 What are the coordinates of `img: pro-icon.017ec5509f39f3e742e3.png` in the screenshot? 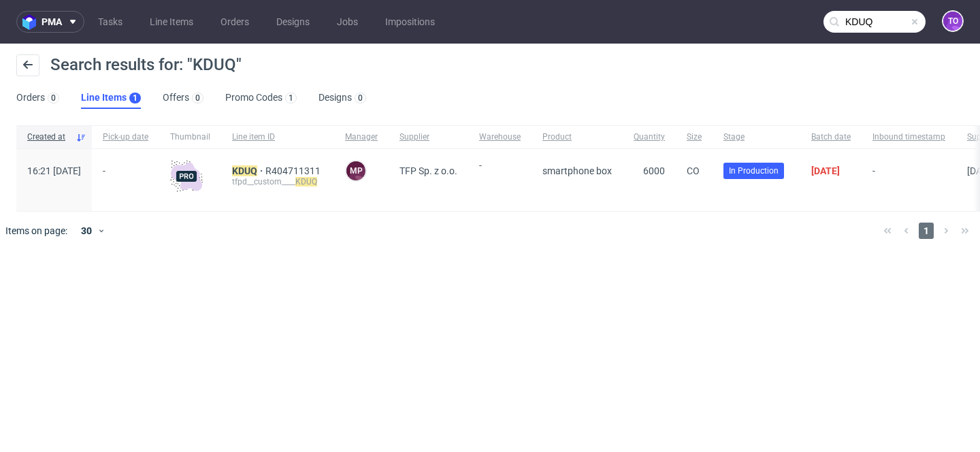 It's located at (187, 176).